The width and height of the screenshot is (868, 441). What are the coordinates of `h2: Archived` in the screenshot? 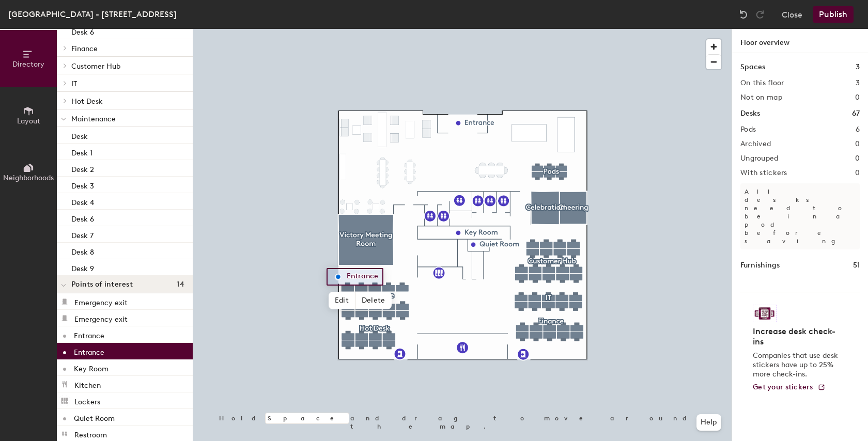 It's located at (756, 144).